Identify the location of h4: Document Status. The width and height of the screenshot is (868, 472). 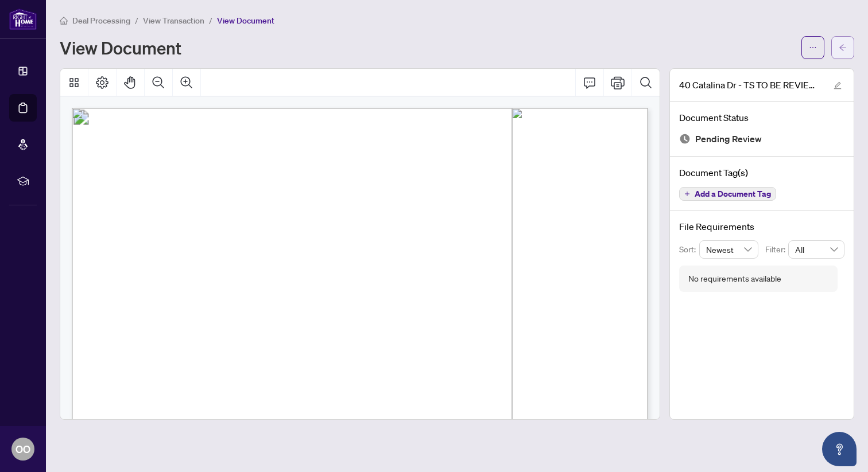
(762, 118).